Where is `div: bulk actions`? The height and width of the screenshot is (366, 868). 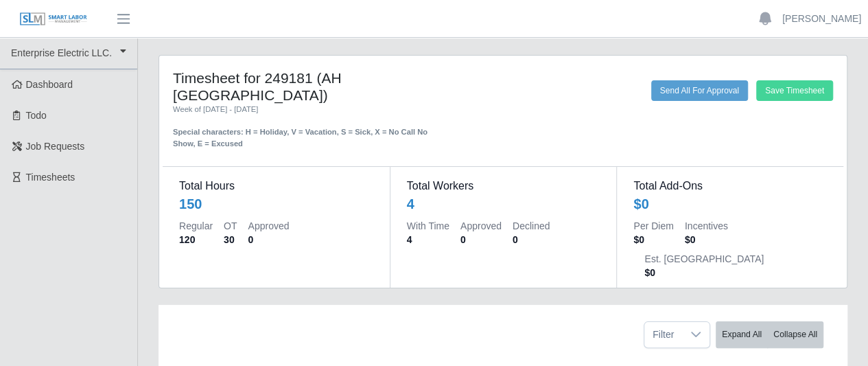
div: bulk actions is located at coordinates (769, 334).